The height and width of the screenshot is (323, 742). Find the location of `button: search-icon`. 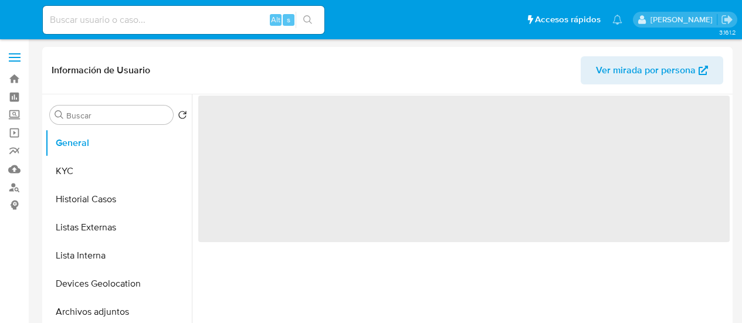

button: search-icon is located at coordinates (307, 20).